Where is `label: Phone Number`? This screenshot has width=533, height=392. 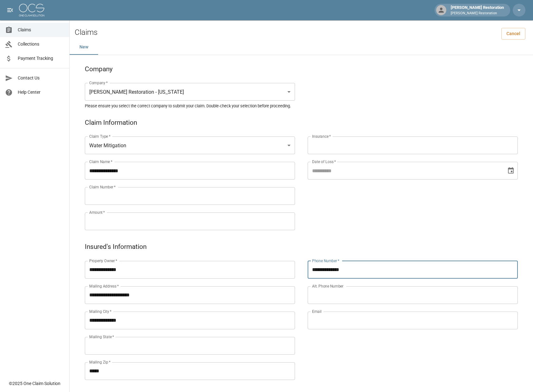
label: Phone Number is located at coordinates (326, 260).